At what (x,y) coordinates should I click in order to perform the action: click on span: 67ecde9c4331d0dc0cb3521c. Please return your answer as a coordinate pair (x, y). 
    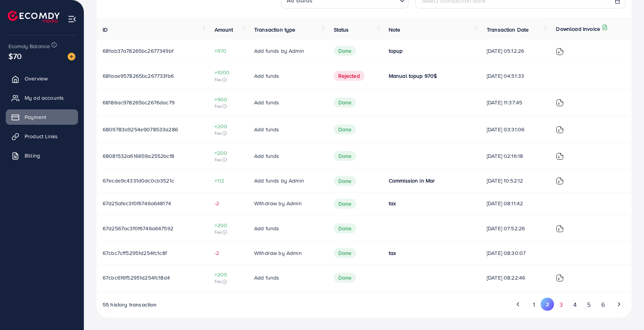
    Looking at the image, I should click on (138, 180).